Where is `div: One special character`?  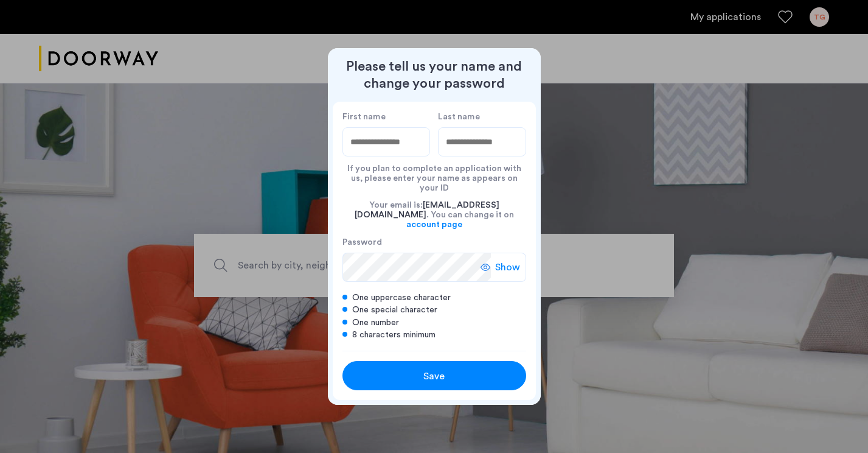 div: One special character is located at coordinates (434, 310).